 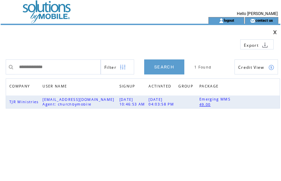 What do you see at coordinates (210, 87) in the screenshot?
I see `a: PACKAGE` at bounding box center [210, 87].